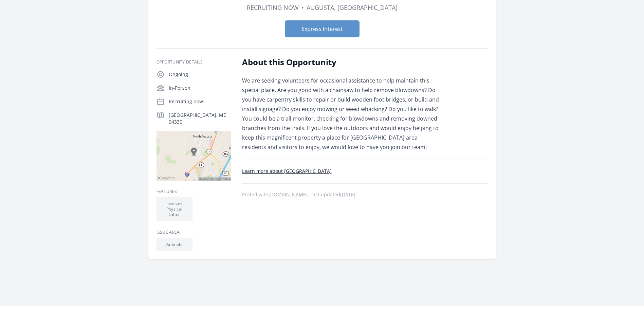 Image resolution: width=644 pixels, height=324 pixels. Describe the element at coordinates (322, 29) in the screenshot. I see `button: Express Interest` at that location.